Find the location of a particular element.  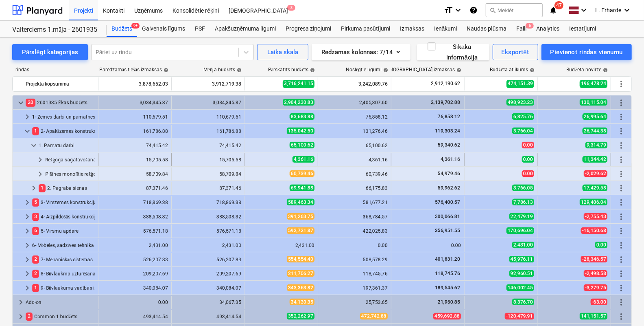

div: Izmaksas is located at coordinates (412, 29).